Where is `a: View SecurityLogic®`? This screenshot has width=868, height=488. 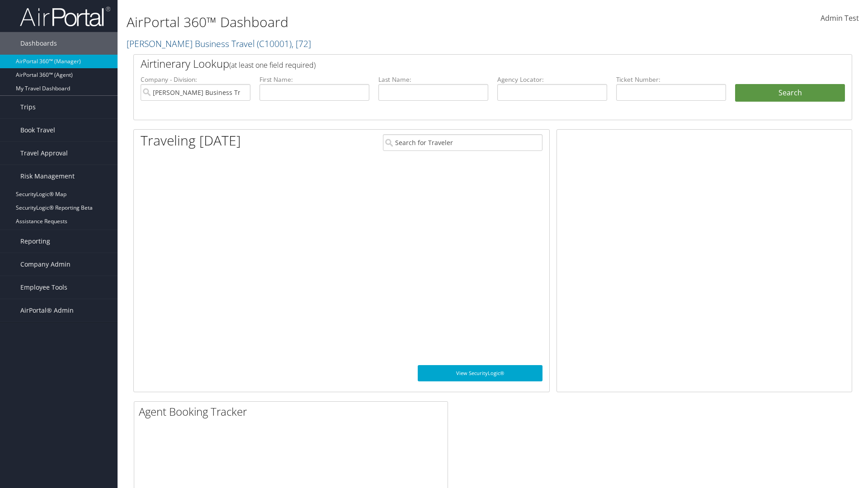
a: View SecurityLogic® is located at coordinates (480, 374).